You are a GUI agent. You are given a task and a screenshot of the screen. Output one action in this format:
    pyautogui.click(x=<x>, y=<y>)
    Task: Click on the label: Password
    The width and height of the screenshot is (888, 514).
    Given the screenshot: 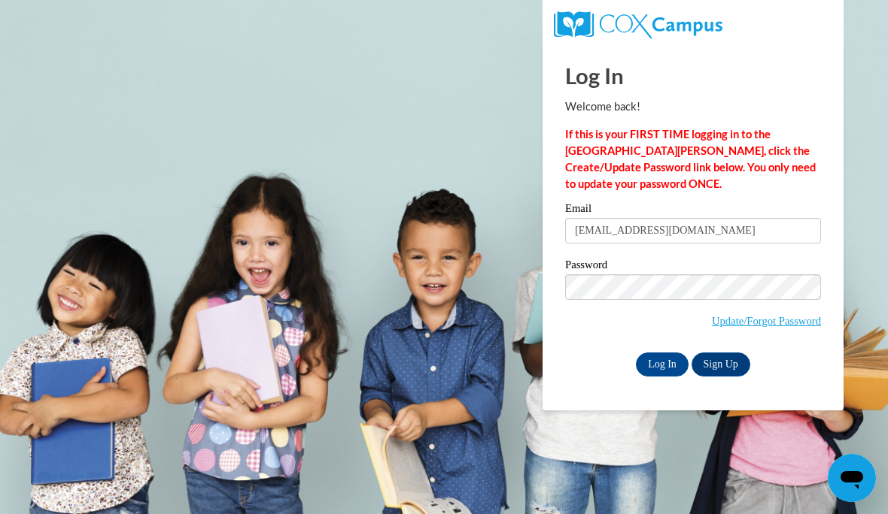 What is the action you would take?
    pyautogui.click(x=693, y=267)
    